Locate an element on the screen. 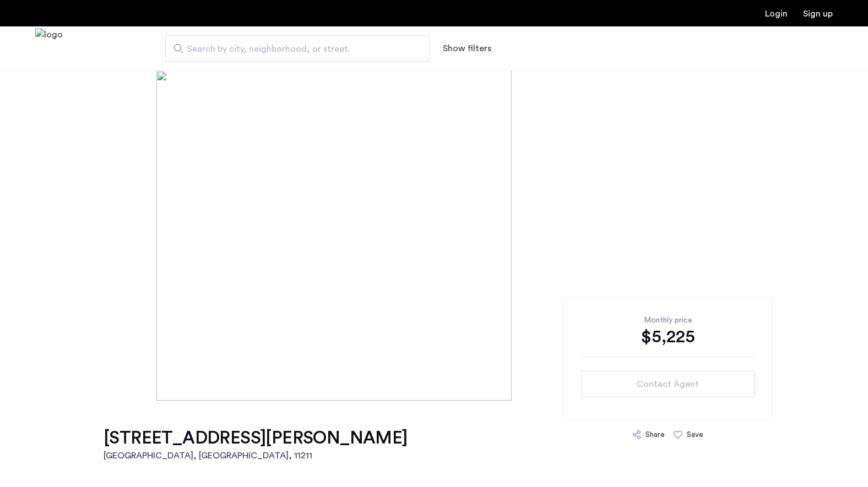  a: Registration is located at coordinates (818, 14).